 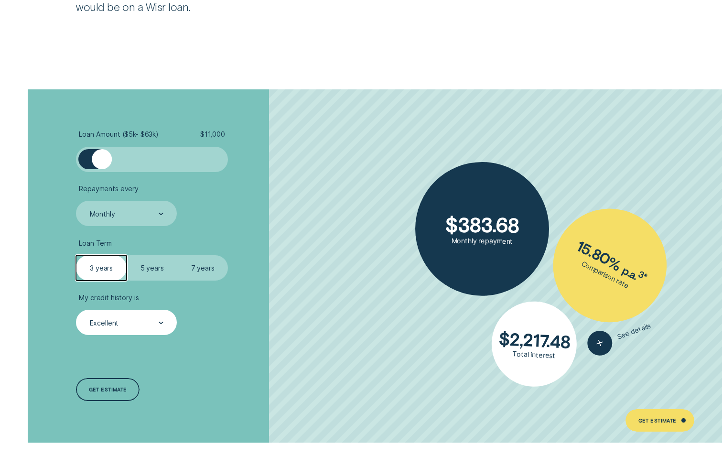 What do you see at coordinates (213, 134) in the screenshot?
I see `span: $ 11,000` at bounding box center [213, 134].